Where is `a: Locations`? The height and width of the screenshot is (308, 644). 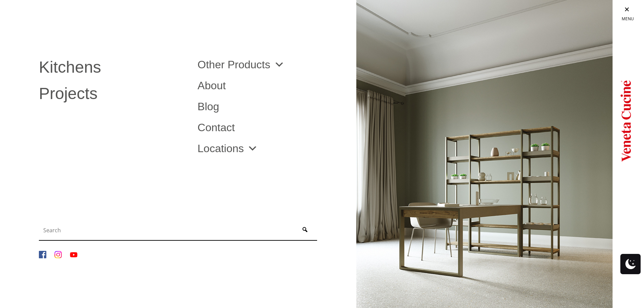 a: Locations is located at coordinates (227, 148).